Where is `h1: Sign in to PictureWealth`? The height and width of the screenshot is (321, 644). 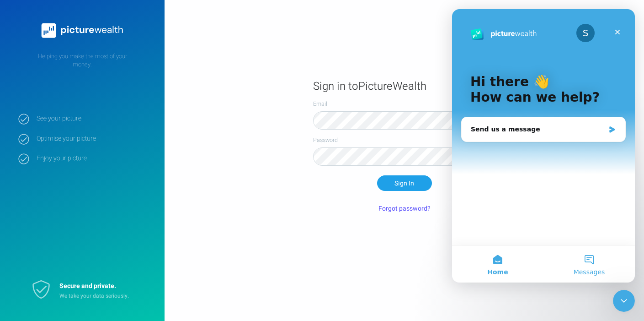 h1: Sign in to PictureWealth is located at coordinates (404, 86).